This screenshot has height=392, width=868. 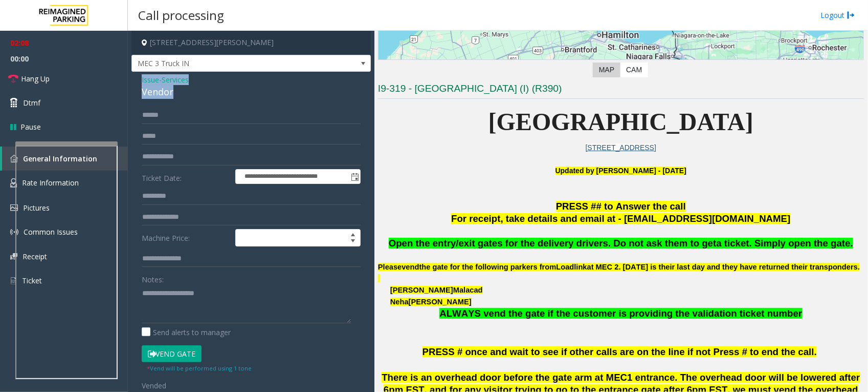 What do you see at coordinates (468, 290) in the screenshot?
I see `span: Malacad` at bounding box center [468, 290].